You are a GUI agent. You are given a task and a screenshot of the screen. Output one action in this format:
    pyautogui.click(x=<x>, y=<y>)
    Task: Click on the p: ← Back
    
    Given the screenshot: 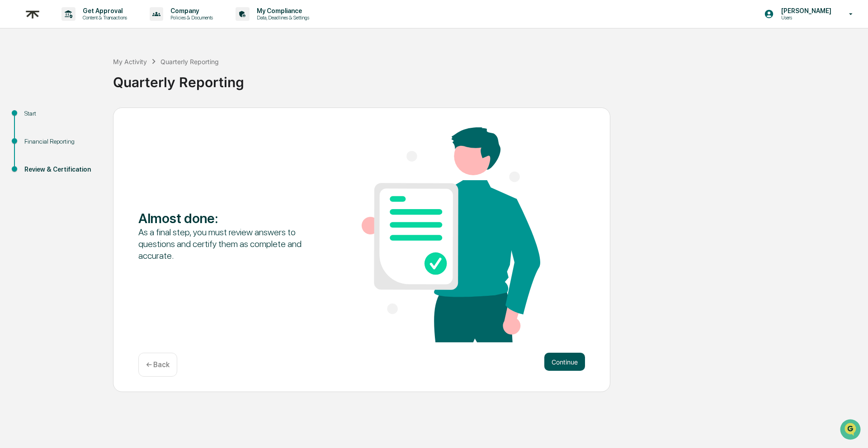 What is the action you would take?
    pyautogui.click(x=158, y=364)
    